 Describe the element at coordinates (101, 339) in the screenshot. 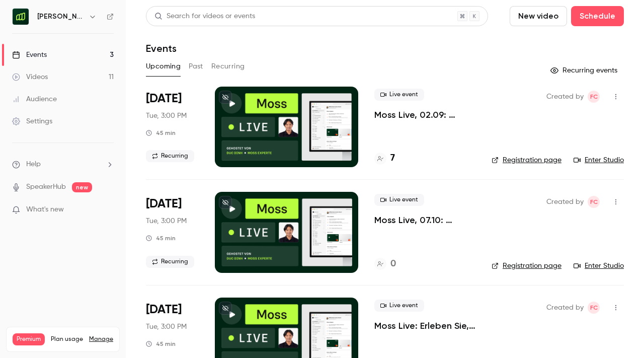

I see `a: Manage` at that location.